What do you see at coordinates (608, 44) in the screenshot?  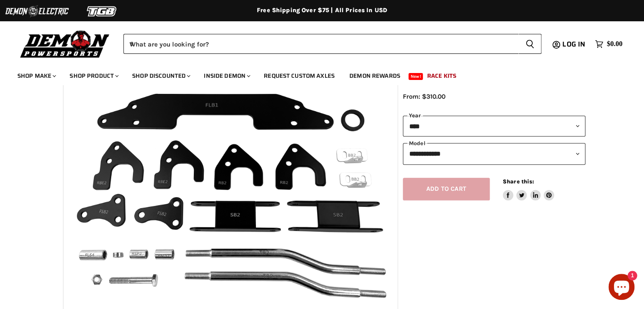 I see `a: $0.00` at bounding box center [608, 44].